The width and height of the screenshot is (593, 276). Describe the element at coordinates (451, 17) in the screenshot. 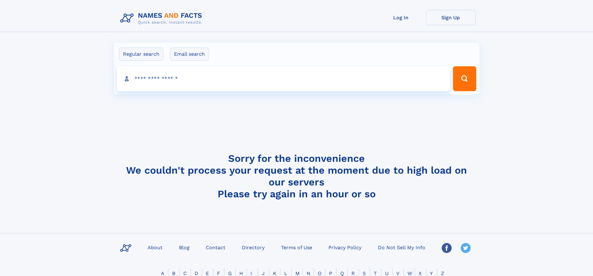

I see `a: Sign Up` at that location.